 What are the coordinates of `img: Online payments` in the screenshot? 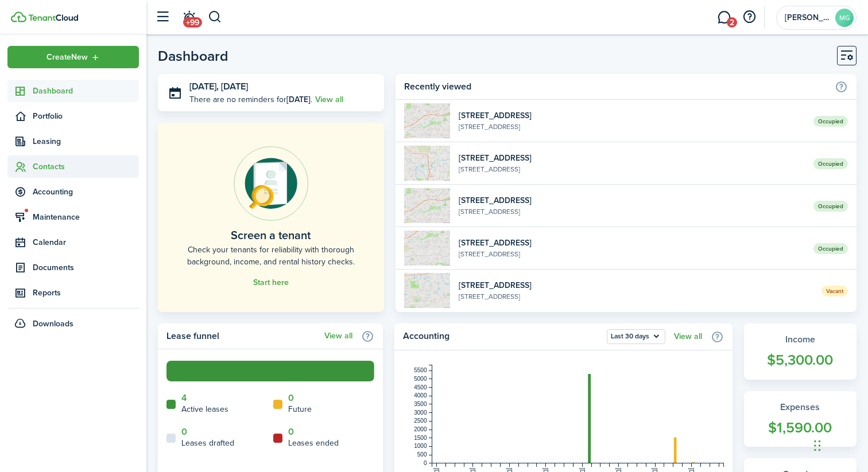 It's located at (271, 183).